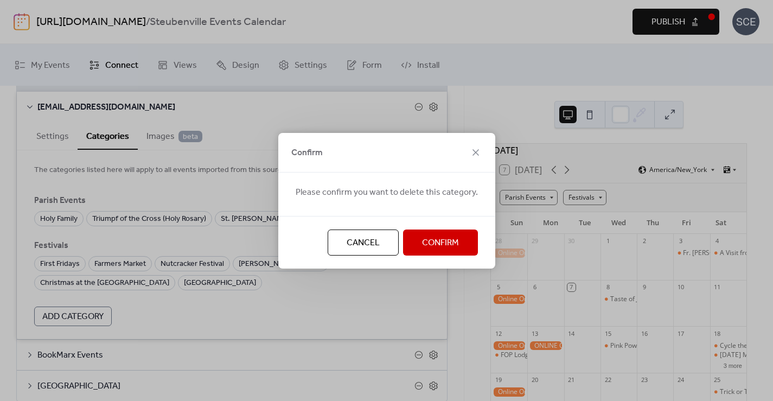 The height and width of the screenshot is (401, 773). What do you see at coordinates (363, 242) in the screenshot?
I see `button: Cancel` at bounding box center [363, 242].